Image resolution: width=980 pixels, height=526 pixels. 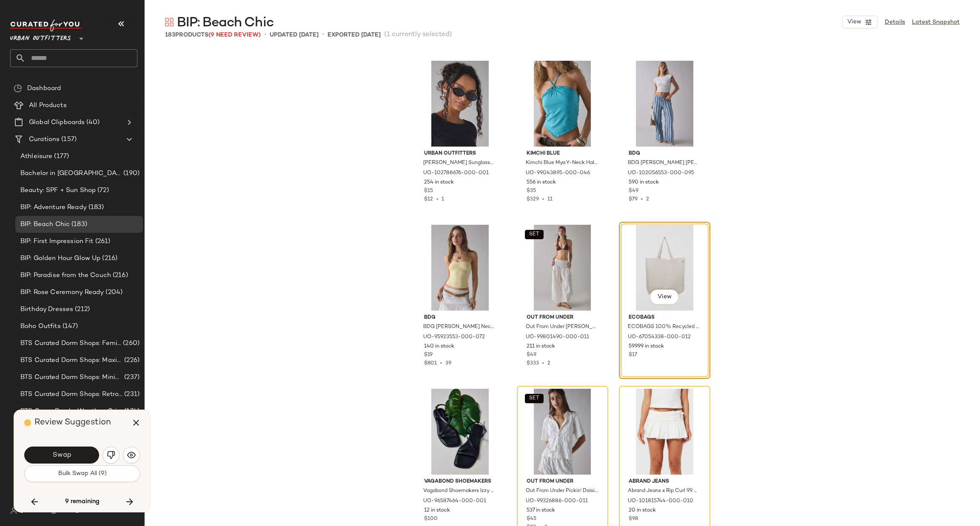 I want to click on span: Curations, so click(x=44, y=140).